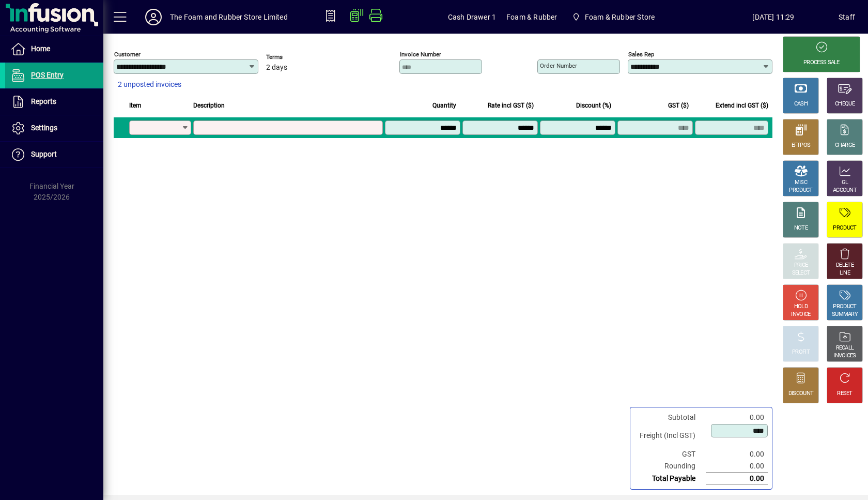  I want to click on div: PROCESS SALE, so click(822, 62).